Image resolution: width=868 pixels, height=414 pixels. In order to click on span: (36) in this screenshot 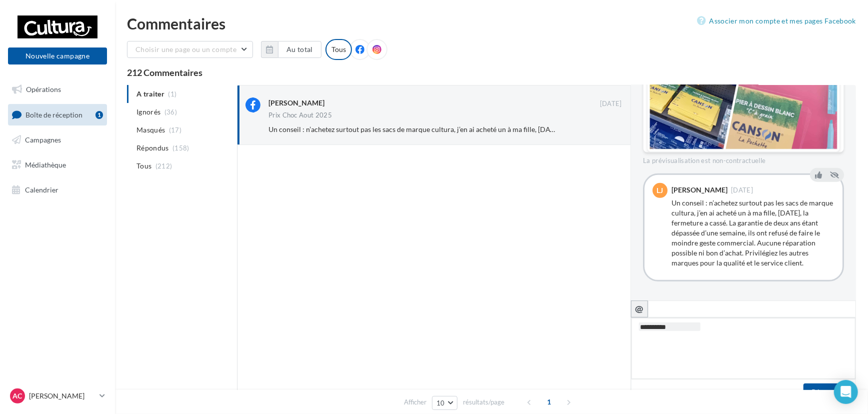, I will do `click(171, 112)`.